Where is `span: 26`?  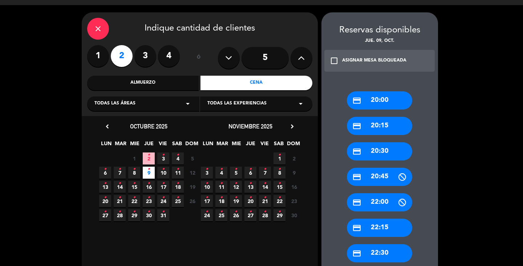
span: 26 is located at coordinates (192, 201).